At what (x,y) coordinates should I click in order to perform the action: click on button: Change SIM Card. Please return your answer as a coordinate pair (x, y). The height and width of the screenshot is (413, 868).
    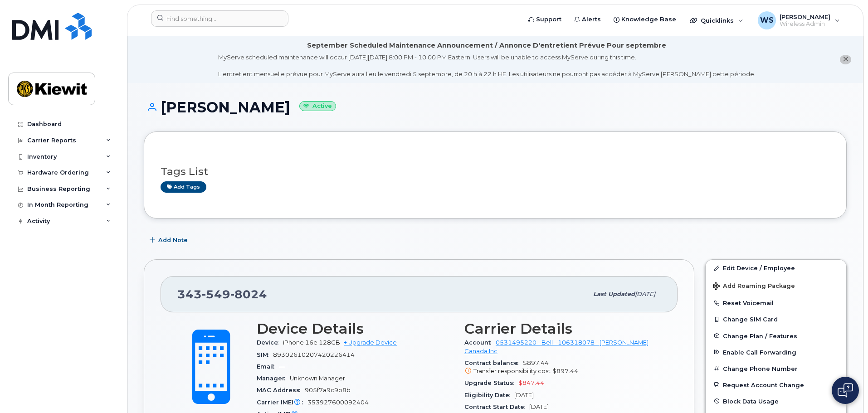
    Looking at the image, I should click on (776, 319).